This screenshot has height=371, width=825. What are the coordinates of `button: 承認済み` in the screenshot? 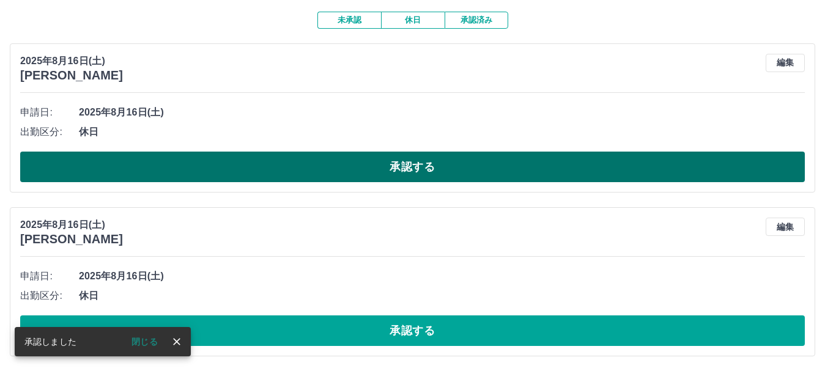 It's located at (476, 20).